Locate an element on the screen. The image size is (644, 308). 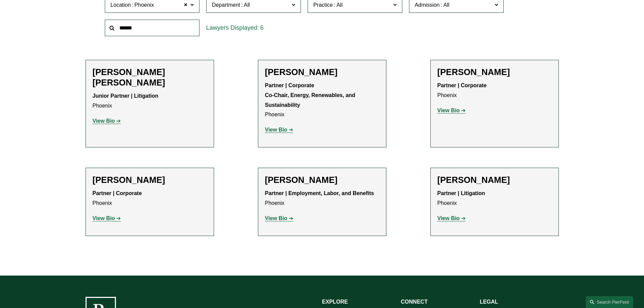
a: Search this site is located at coordinates (609, 302).